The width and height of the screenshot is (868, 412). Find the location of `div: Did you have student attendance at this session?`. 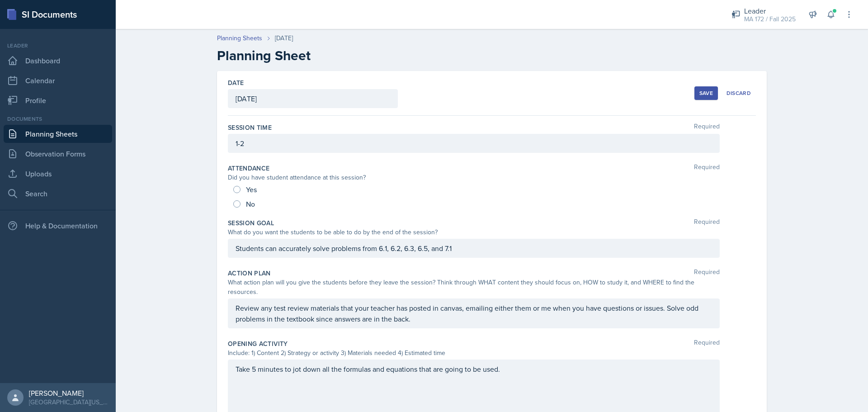

div: Did you have student attendance at this session? is located at coordinates (474, 177).